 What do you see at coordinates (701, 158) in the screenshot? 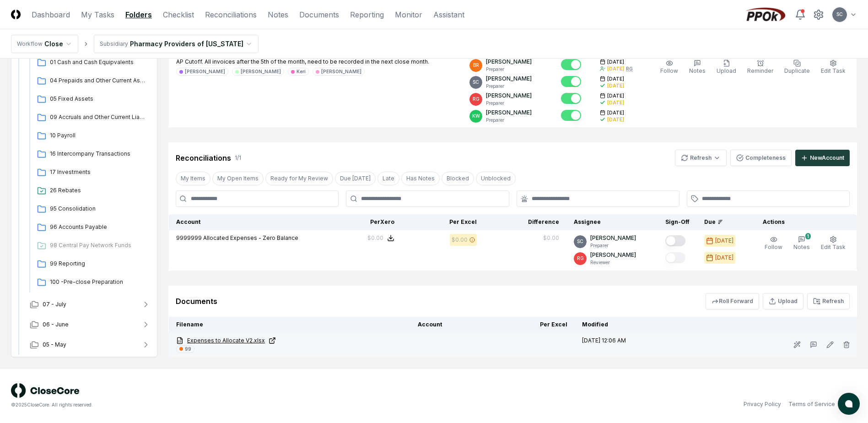
I see `button: Refresh` at bounding box center [701, 158].